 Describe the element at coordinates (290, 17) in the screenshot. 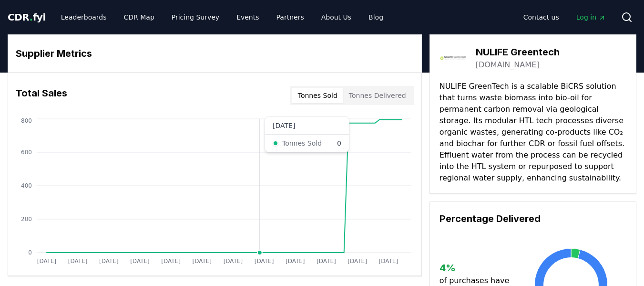

I see `a: Partners` at that location.